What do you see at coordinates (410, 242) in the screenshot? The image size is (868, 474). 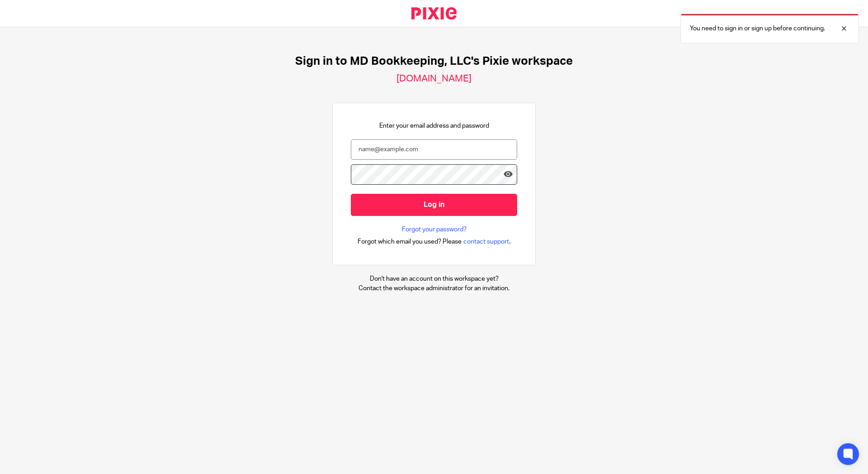 I see `span: Forgot which email you used? Please` at bounding box center [410, 242].